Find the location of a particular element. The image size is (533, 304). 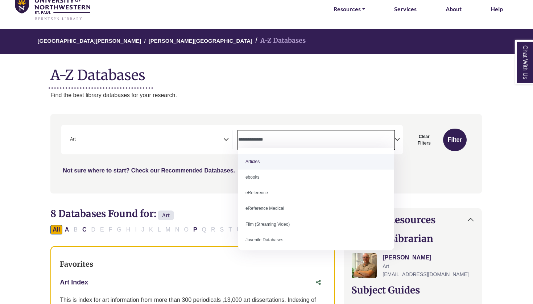

h2: Liaison Librarian is located at coordinates (413, 239).